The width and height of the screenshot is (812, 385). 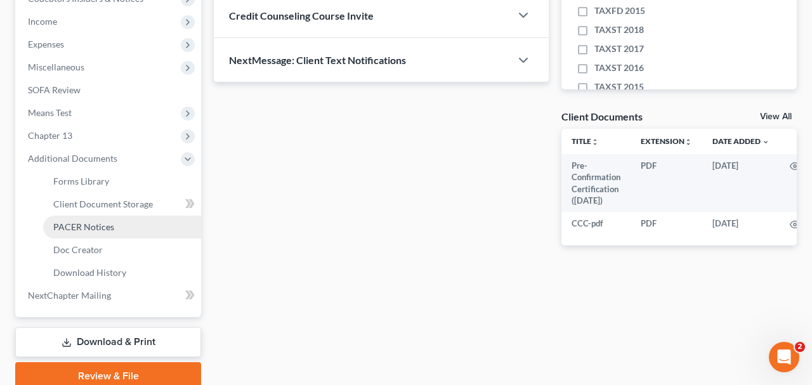 What do you see at coordinates (54, 89) in the screenshot?
I see `span: SOFA Review` at bounding box center [54, 89].